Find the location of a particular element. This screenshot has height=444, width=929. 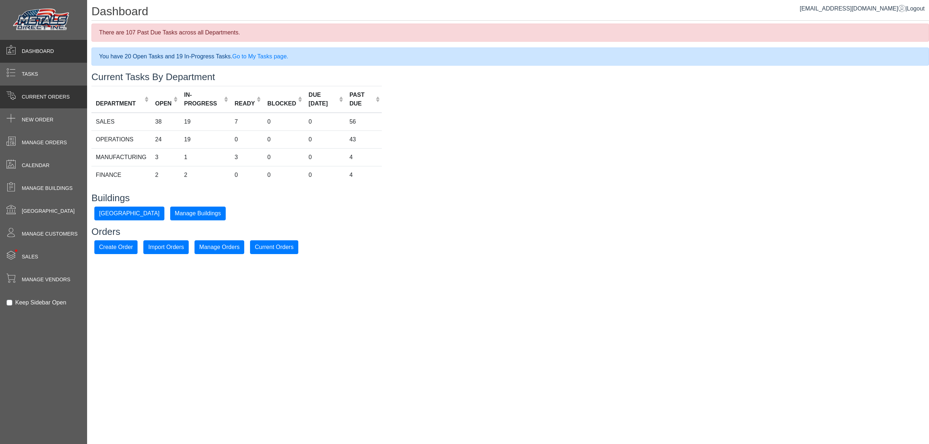

h3: Orders is located at coordinates (510, 232).